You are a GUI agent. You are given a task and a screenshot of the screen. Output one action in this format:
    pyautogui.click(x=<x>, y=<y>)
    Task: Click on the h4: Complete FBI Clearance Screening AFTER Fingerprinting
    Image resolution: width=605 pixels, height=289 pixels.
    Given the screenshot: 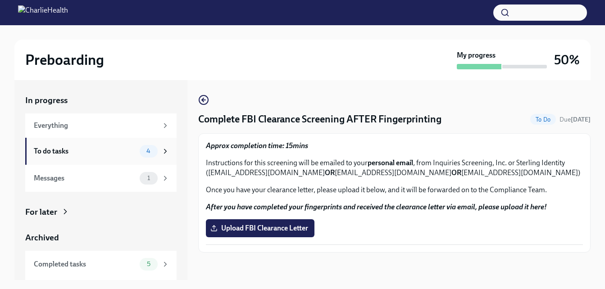 What is the action you would take?
    pyautogui.click(x=320, y=119)
    